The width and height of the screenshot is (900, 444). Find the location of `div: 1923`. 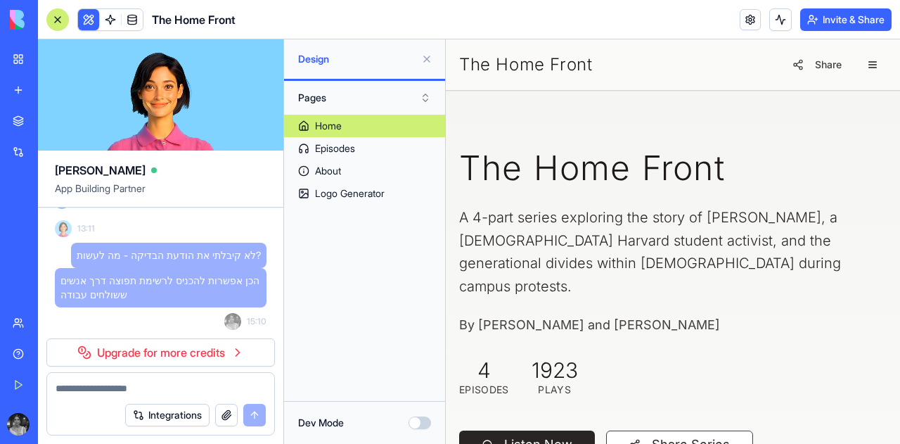

div: 1923 is located at coordinates (109, 331).